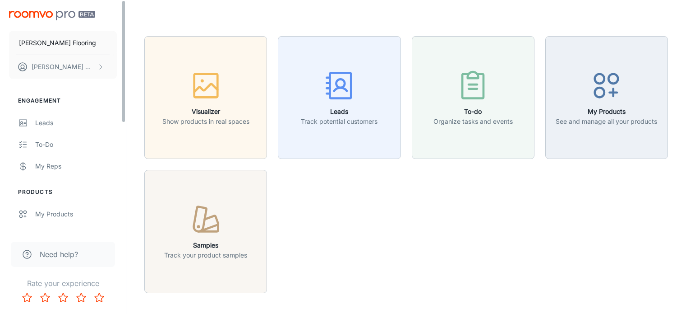 This screenshot has width=686, height=314. I want to click on p: Organize tasks and events, so click(473, 121).